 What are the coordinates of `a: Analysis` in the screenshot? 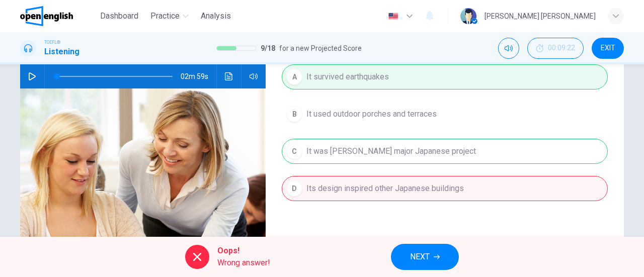 It's located at (216, 16).